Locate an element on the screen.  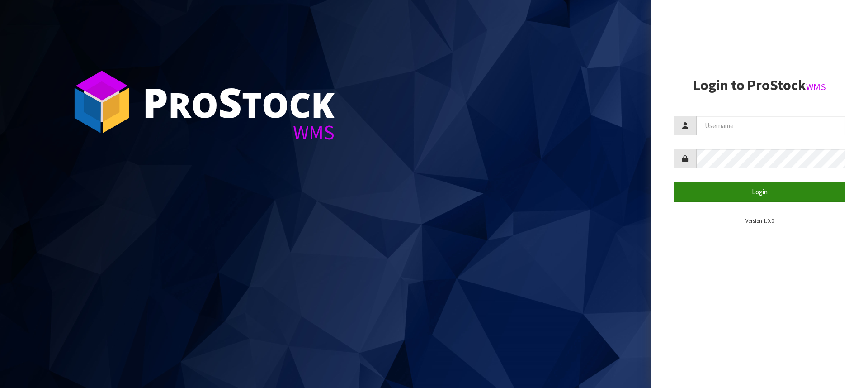
input: Username is located at coordinates (771, 125).